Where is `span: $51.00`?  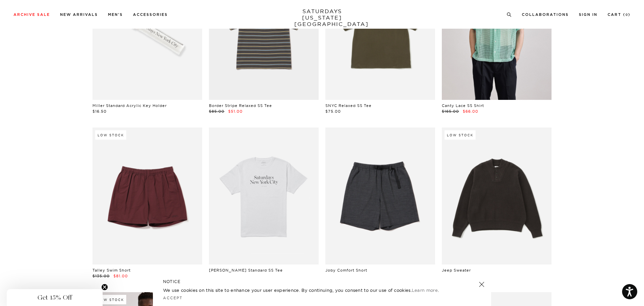 span: $51.00 is located at coordinates (236, 111).